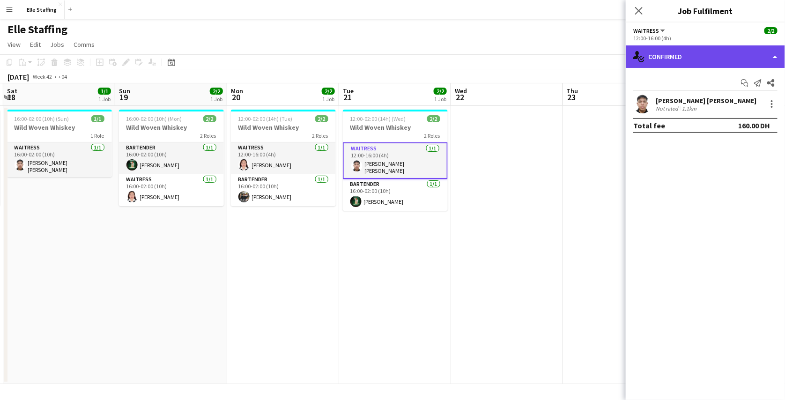 The height and width of the screenshot is (400, 785). What do you see at coordinates (348, 91) in the screenshot?
I see `span: Tue` at bounding box center [348, 91].